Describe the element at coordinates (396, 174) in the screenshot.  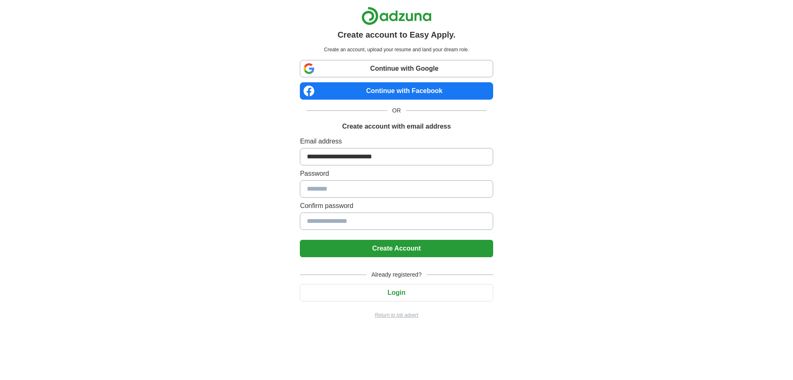
I see `label: Password` at that location.